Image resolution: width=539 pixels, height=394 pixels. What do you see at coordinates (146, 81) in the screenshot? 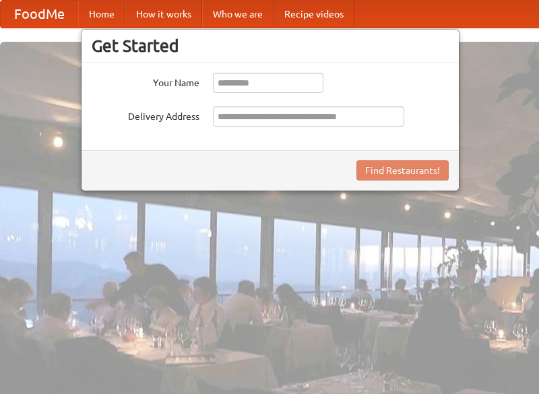
I see `label: Your Name` at bounding box center [146, 81].